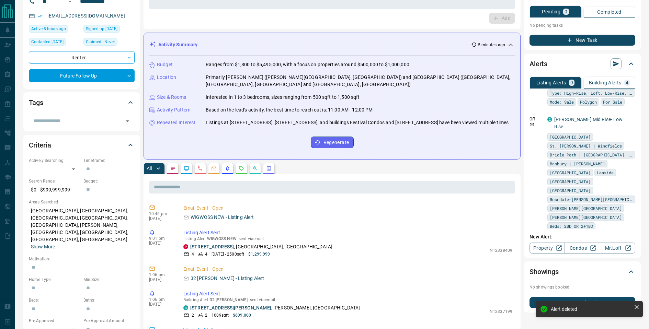 This screenshot has height=329, width=649. What do you see at coordinates (173, 169) in the screenshot?
I see `svg: Notes` at bounding box center [173, 169].